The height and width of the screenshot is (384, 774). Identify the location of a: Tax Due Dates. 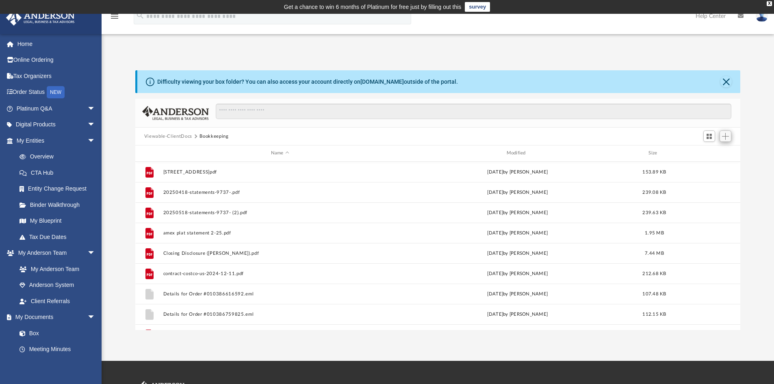
(59, 237).